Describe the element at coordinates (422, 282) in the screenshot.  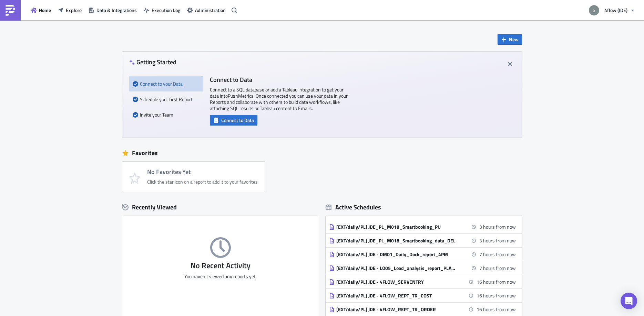
I see `a: [EXT/daily/PL] JDE - 4FLOW_SERVENTRY16 hours from now` at that location.